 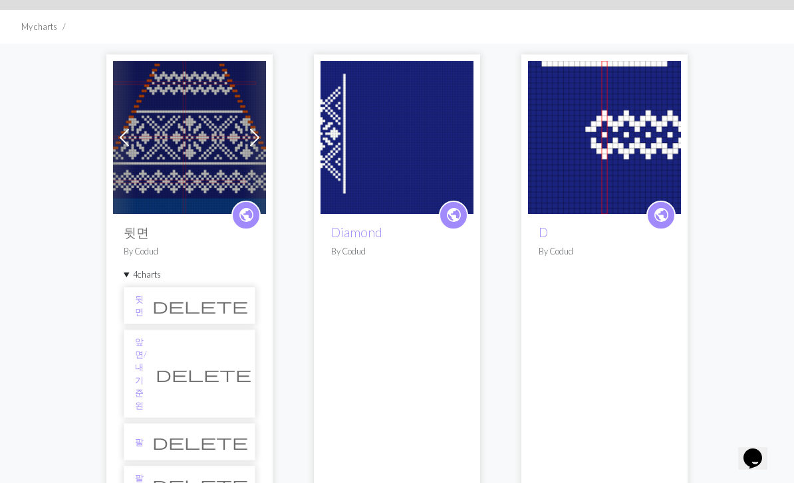 What do you see at coordinates (397, 138) in the screenshot?
I see `img: Diamond` at bounding box center [397, 138].